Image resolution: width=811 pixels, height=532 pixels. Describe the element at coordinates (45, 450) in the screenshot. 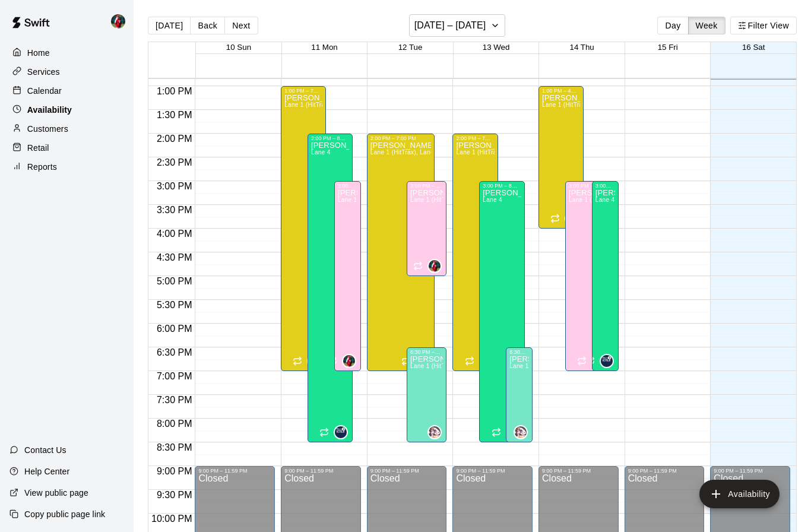

I see `p: Contact Us` at that location.